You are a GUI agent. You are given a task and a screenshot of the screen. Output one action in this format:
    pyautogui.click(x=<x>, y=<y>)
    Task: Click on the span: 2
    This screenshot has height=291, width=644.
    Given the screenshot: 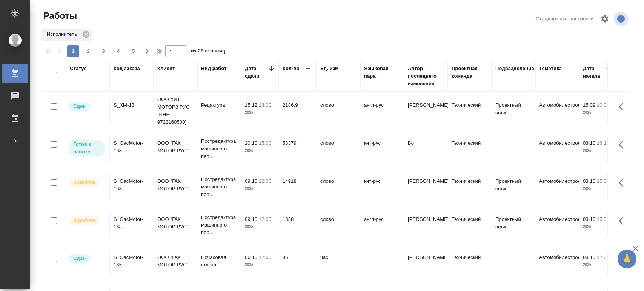 What is the action you would take?
    pyautogui.click(x=88, y=51)
    